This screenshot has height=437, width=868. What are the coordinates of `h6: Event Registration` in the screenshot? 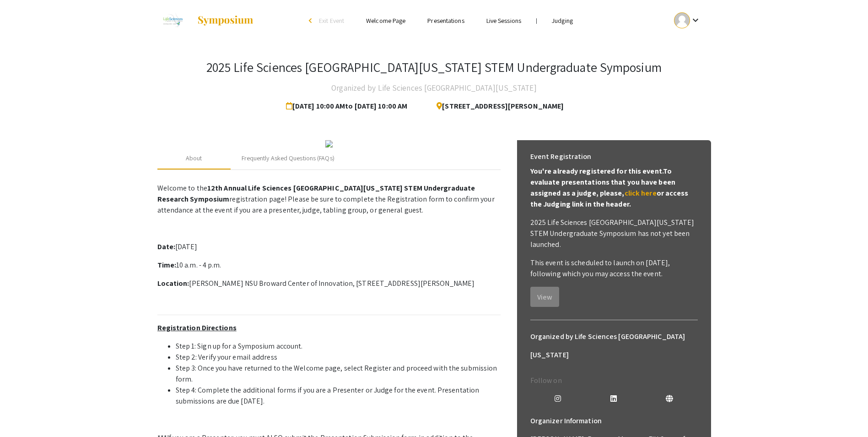 It's located at (561, 157).